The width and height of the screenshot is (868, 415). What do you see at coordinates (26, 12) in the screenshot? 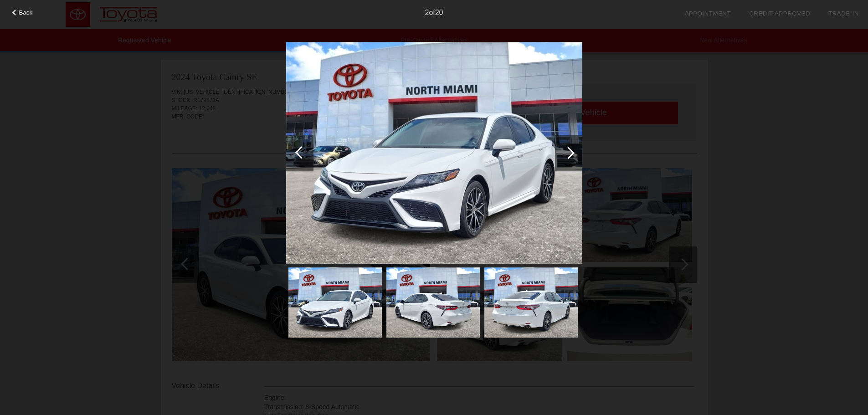
I see `span: Back` at bounding box center [26, 12].